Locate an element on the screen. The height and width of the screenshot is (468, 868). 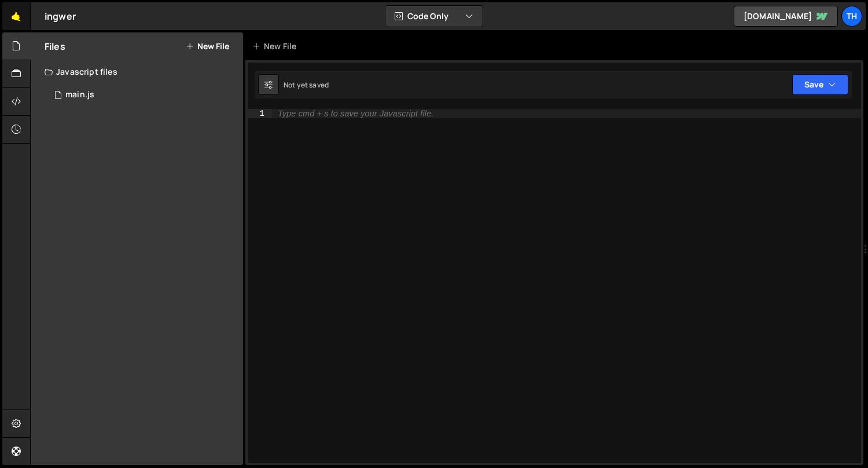
div: Not yet saved is located at coordinates (306, 84).